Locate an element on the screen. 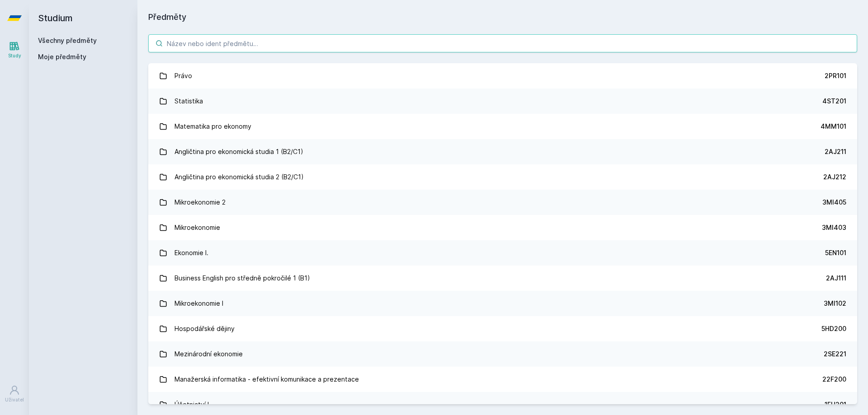 The height and width of the screenshot is (415, 868). div: 4ST201 is located at coordinates (834, 101).